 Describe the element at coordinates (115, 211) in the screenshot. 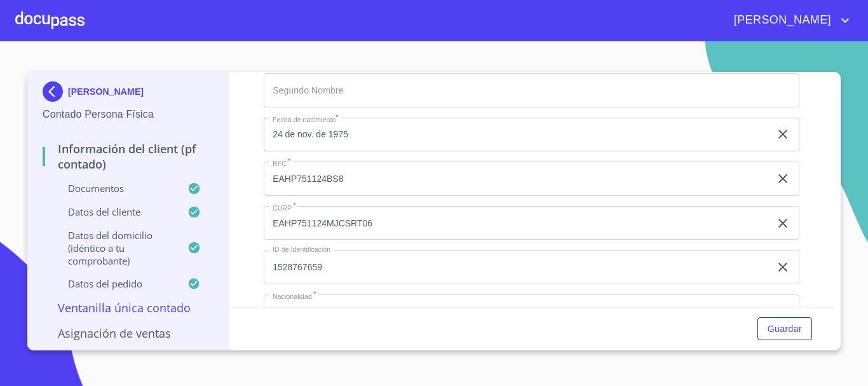

I see `p: Datos del cliente` at that location.